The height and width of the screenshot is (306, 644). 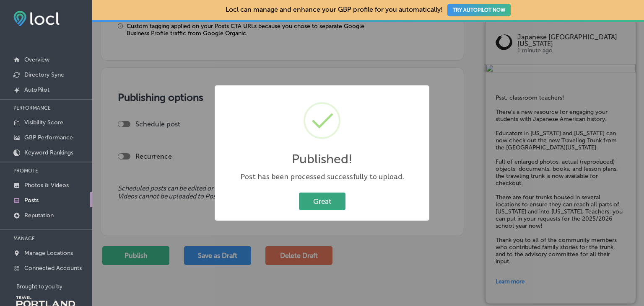 What do you see at coordinates (322, 201) in the screenshot?
I see `button: Great` at bounding box center [322, 201].